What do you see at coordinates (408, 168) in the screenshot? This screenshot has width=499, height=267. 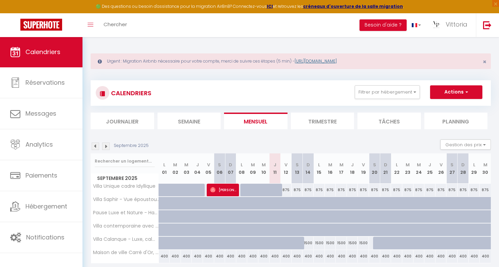 I see `th: 23` at bounding box center [408, 168].